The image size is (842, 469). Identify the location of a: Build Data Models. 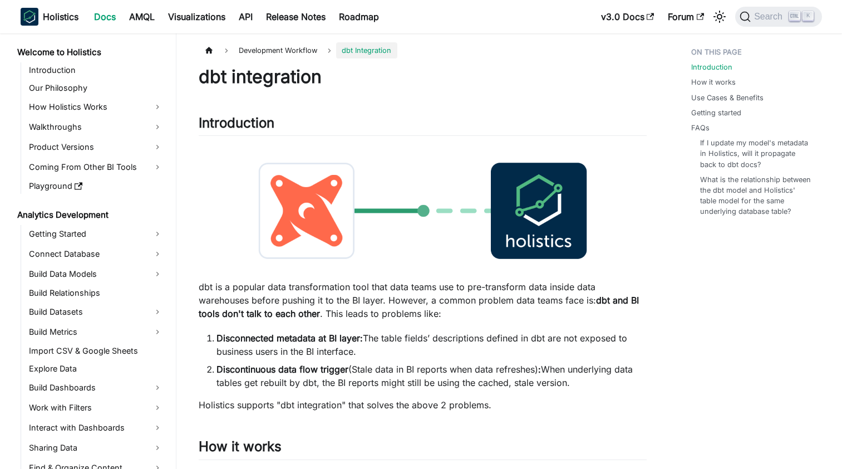
(96, 274).